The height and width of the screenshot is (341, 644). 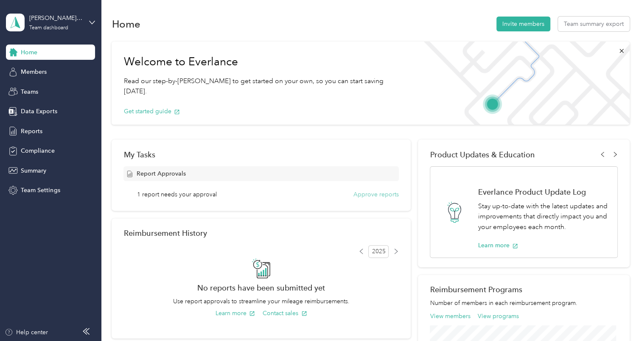 What do you see at coordinates (33, 170) in the screenshot?
I see `span: Summary` at bounding box center [33, 170].